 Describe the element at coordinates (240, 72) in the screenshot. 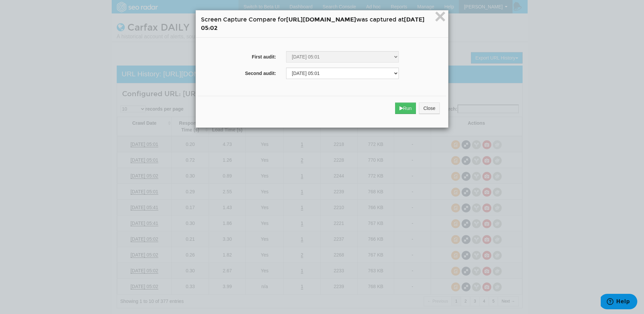

I see `label: Second audit:` at that location.